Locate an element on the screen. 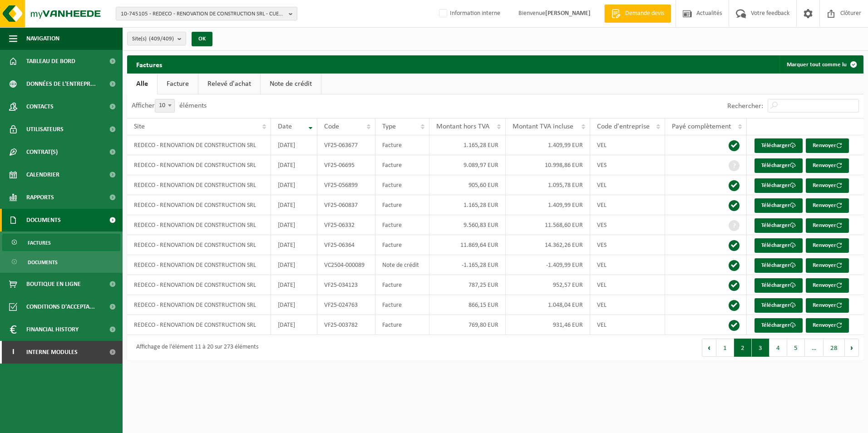 The height and width of the screenshot is (433, 868). div: Affichage de l'élément 11 à 20 sur 273 éléments is located at coordinates (195, 348).